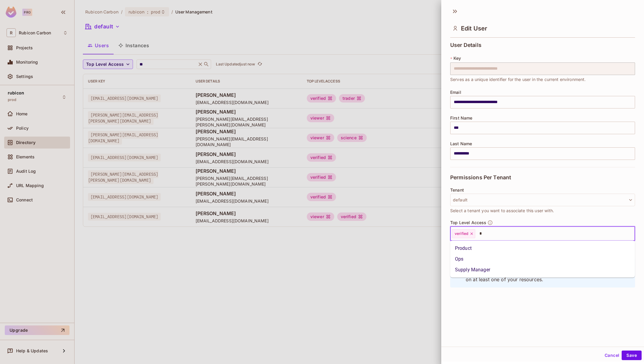 The width and height of the screenshot is (644, 364). What do you see at coordinates (612, 355) in the screenshot?
I see `button: Cancel` at bounding box center [612, 355].